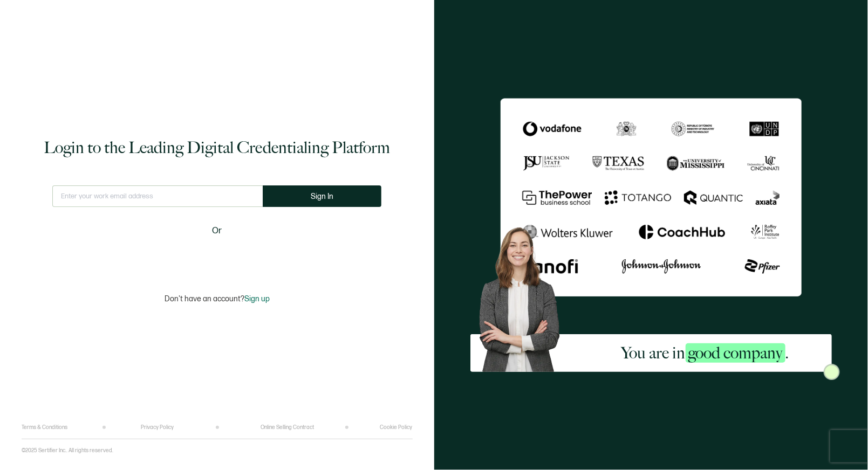  What do you see at coordinates (217, 148) in the screenshot?
I see `h1: Login to the Leading Digital Credentialing Platform` at bounding box center [217, 148].